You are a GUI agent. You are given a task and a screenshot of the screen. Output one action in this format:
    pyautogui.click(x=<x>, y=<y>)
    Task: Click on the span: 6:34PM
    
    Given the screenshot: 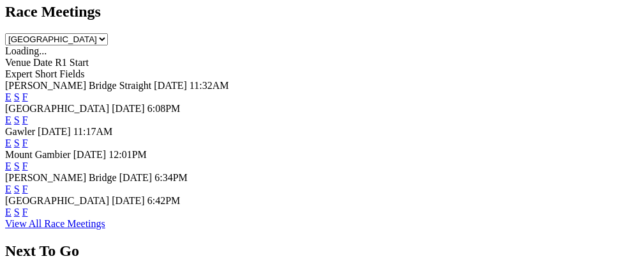 What is the action you would take?
    pyautogui.click(x=171, y=177)
    